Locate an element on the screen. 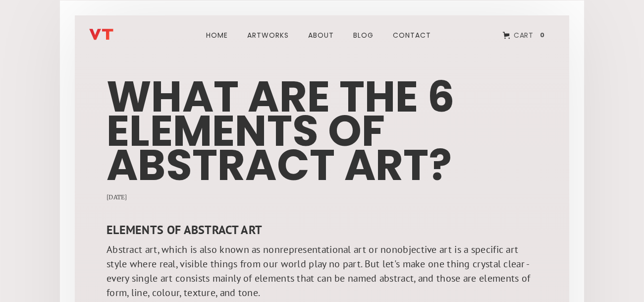 This screenshot has width=644, height=302. a: blog is located at coordinates (363, 35).